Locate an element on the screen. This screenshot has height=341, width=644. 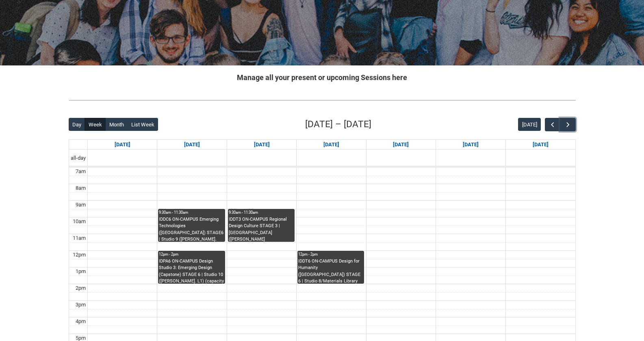
div: 4pm is located at coordinates (80, 322).